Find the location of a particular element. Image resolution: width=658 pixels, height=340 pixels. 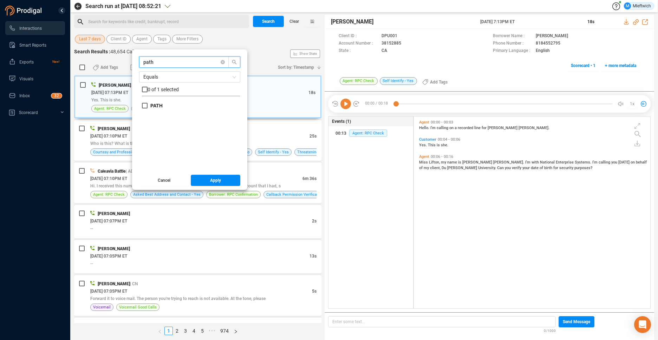

p: 3 is located at coordinates (55, 97).